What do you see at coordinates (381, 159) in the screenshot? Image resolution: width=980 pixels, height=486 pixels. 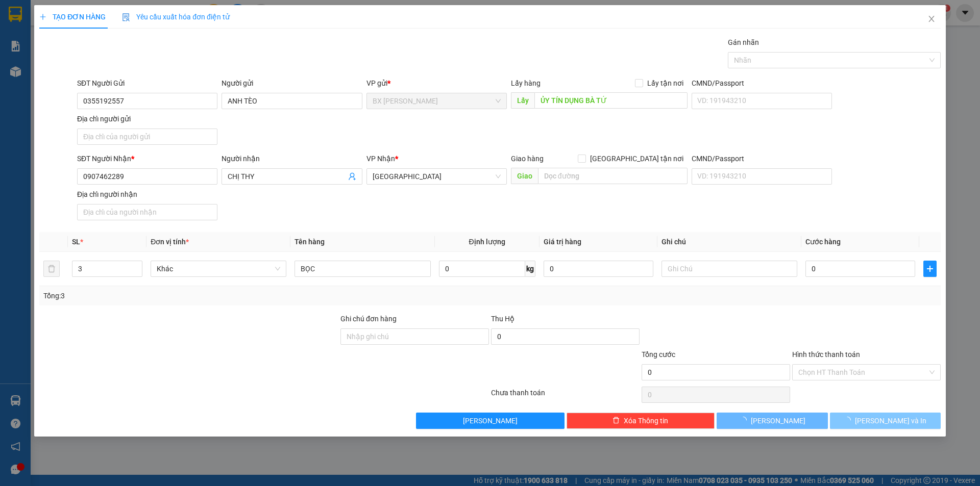 I see `span: VP Nhận` at bounding box center [381, 159].